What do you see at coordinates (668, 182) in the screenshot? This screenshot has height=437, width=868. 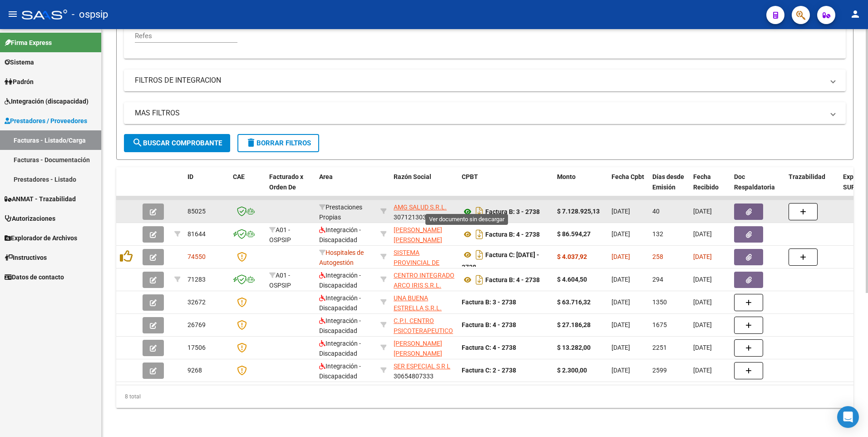 I see `span: Días desde Emisión` at bounding box center [668, 182].